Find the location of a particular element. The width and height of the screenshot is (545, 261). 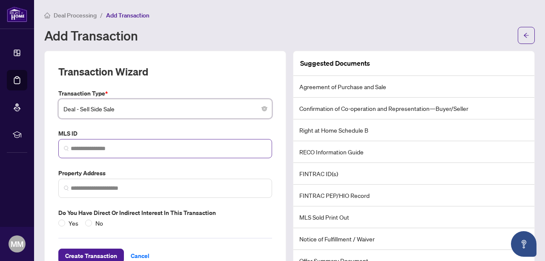

li: MLS Sold Print Out is located at coordinates (414, 217).